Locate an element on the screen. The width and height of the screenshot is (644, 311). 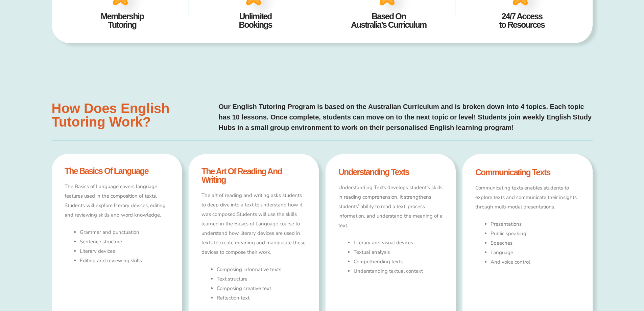
span: of ⁨0⁩ is located at coordinates (76, 5).